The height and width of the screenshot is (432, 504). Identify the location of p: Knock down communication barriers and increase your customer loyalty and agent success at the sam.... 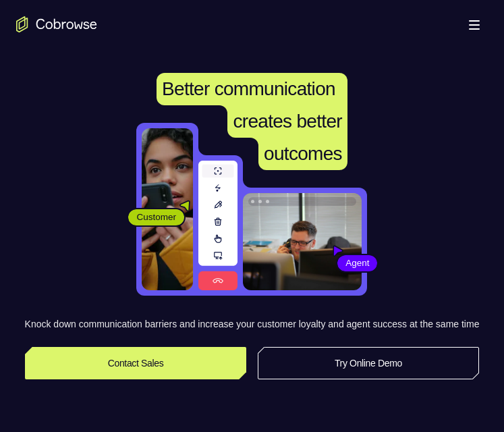
(252, 324).